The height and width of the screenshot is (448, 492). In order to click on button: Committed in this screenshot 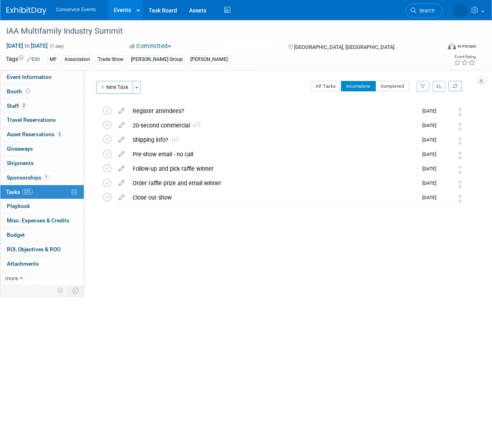, I will do `click(151, 46)`.